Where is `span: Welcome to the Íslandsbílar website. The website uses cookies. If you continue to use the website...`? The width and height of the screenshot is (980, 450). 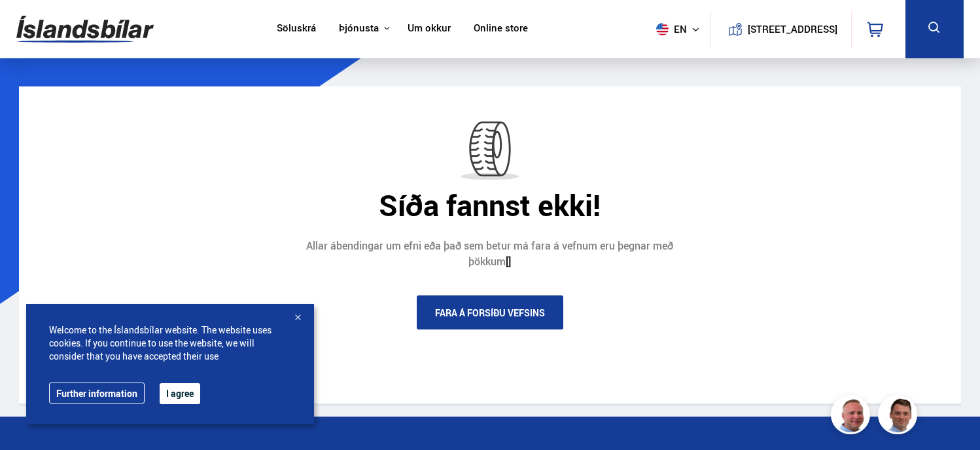
span: Welcome to the Íslandsbílar website. The website uses cookies. If you continue to use the website... is located at coordinates (170, 343).